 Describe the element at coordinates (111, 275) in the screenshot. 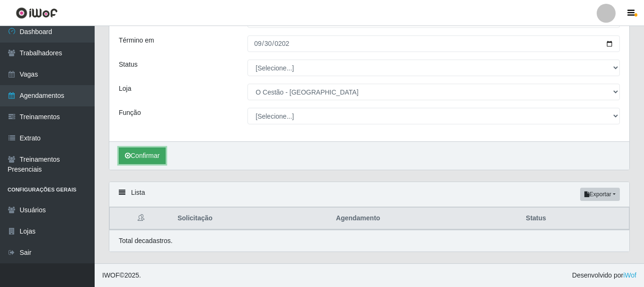

I see `span: IWOF` at that location.